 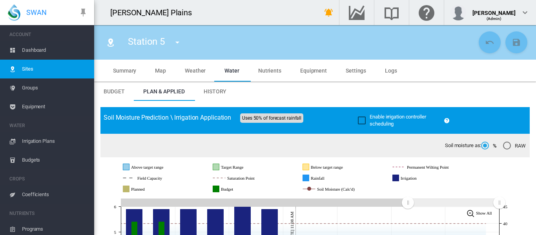 What do you see at coordinates (329, 13) in the screenshot?
I see `md-icon: icon-bell-ring` at bounding box center [329, 13].